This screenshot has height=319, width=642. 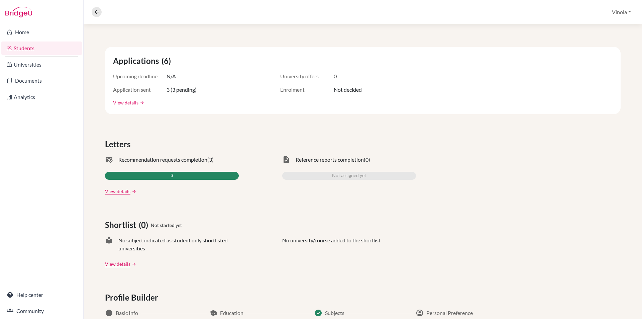 I want to click on span: account_circle, so click(x=420, y=313).